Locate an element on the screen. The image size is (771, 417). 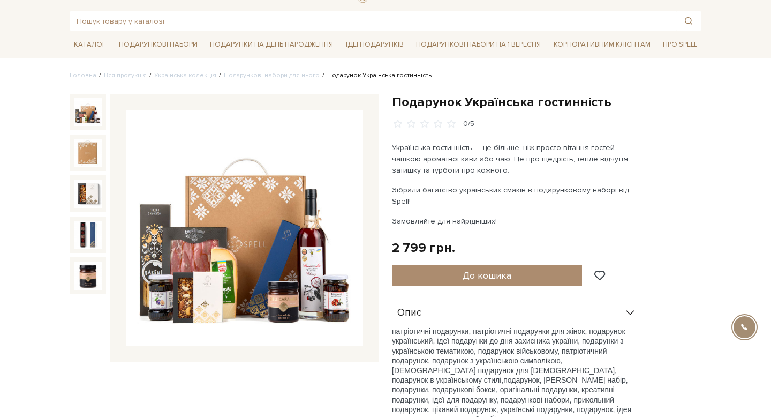
div: 2 799 грн. is located at coordinates (424, 247).